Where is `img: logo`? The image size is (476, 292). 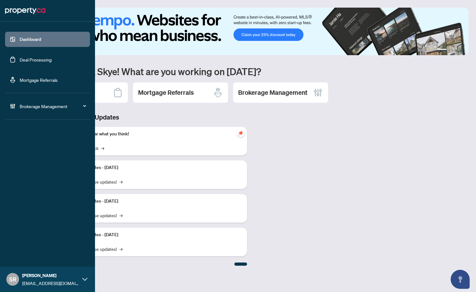
img: logo is located at coordinates (25, 11).